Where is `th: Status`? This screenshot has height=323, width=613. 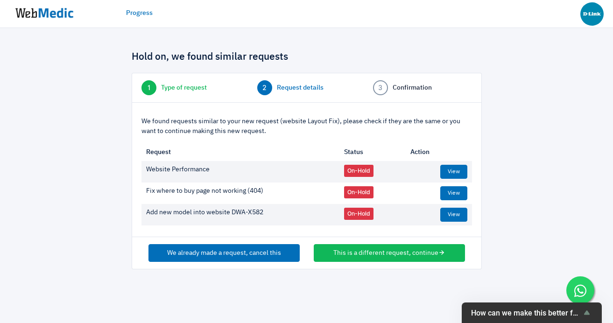 th: Status is located at coordinates (373, 152).